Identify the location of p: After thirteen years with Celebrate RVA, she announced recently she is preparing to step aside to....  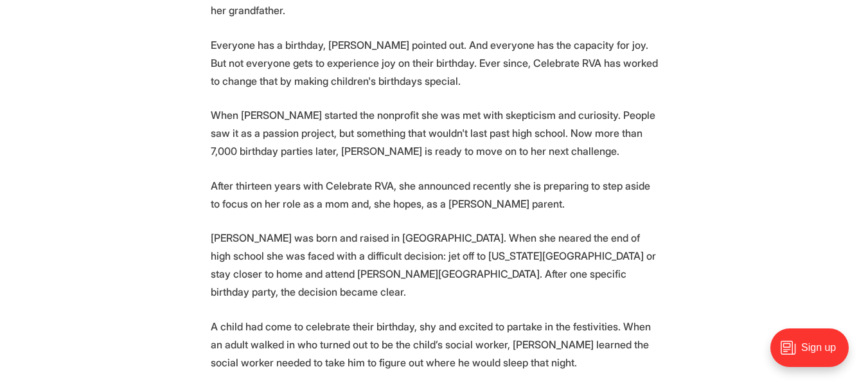
(434, 195).